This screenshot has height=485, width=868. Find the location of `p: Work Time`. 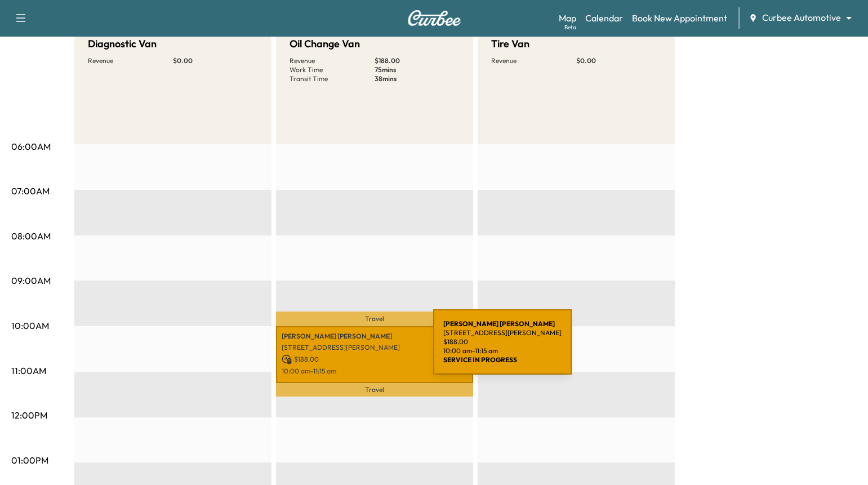

p: Work Time is located at coordinates (332, 70).